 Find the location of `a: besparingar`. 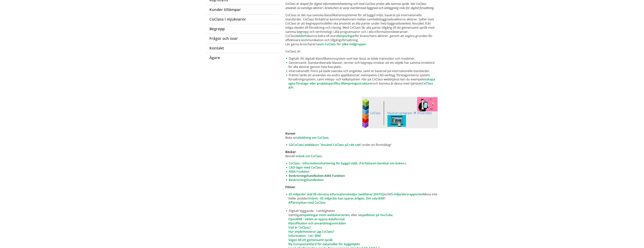

a: besparingar is located at coordinates (346, 36).